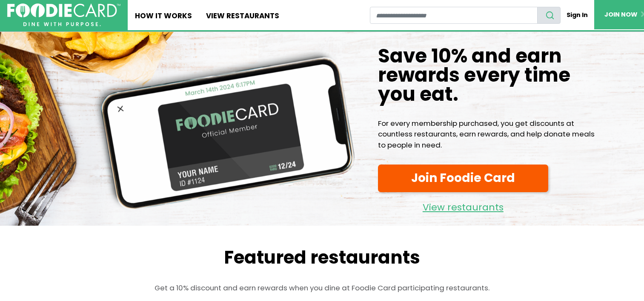  I want to click on img: FoodieCard; Eat, Drink, Save, Donate, so click(64, 15).